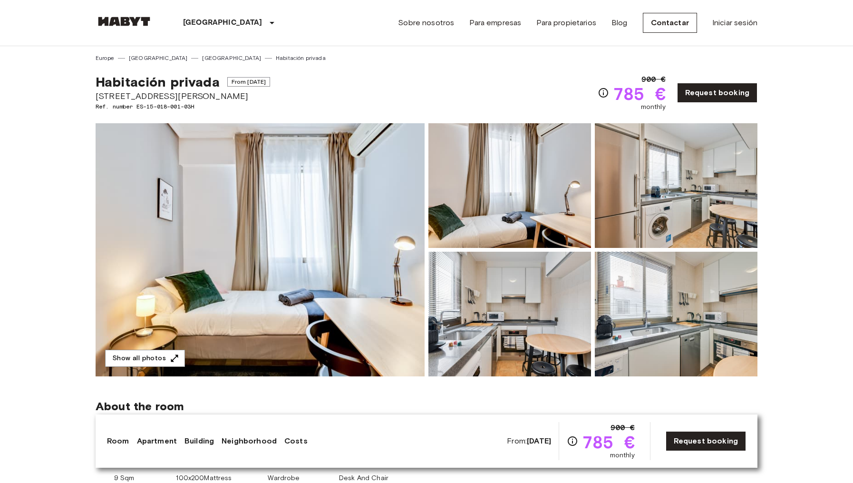  Describe the element at coordinates (183, 107) in the screenshot. I see `span: Ref. number ES-15-018-001-03H` at that location.